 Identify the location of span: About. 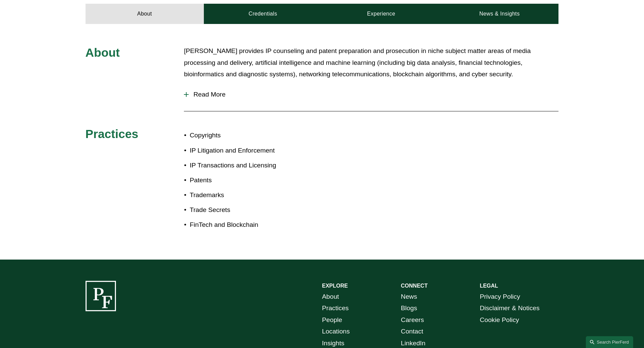
(103, 52).